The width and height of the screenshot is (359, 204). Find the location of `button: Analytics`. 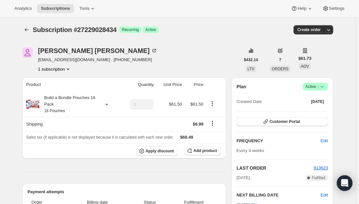

button: Analytics is located at coordinates (23, 9).